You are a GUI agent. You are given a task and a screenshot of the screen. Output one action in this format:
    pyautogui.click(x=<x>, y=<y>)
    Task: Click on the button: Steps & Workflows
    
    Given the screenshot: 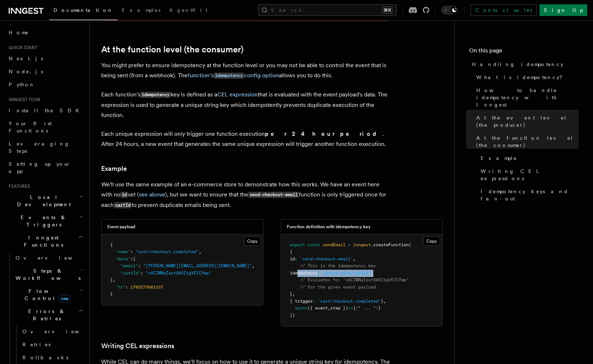 What is the action you would take?
    pyautogui.click(x=49, y=274)
    